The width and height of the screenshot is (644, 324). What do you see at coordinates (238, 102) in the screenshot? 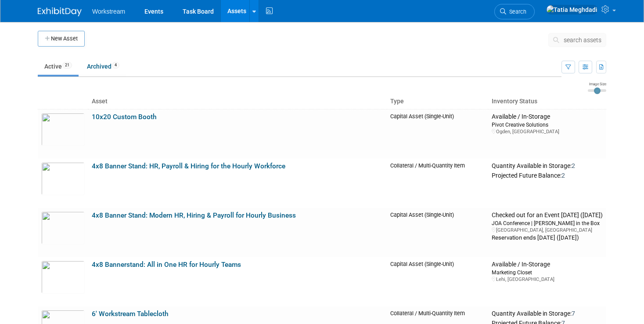
I see `th: Asset` at bounding box center [238, 102].